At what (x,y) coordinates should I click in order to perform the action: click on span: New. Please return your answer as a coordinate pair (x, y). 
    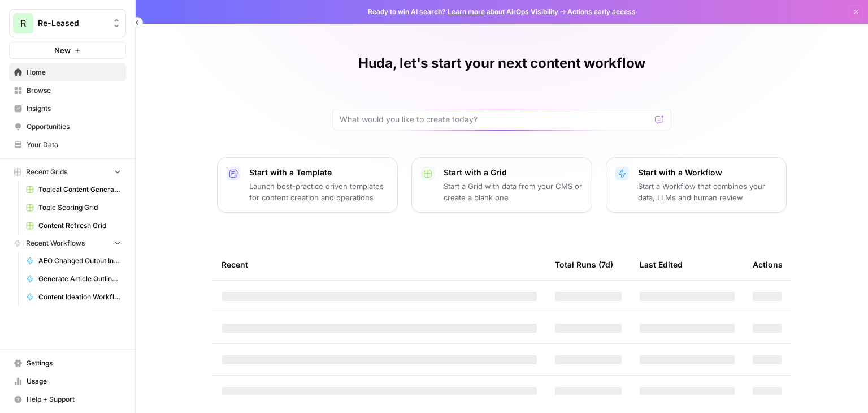
    Looking at the image, I should click on (62, 50).